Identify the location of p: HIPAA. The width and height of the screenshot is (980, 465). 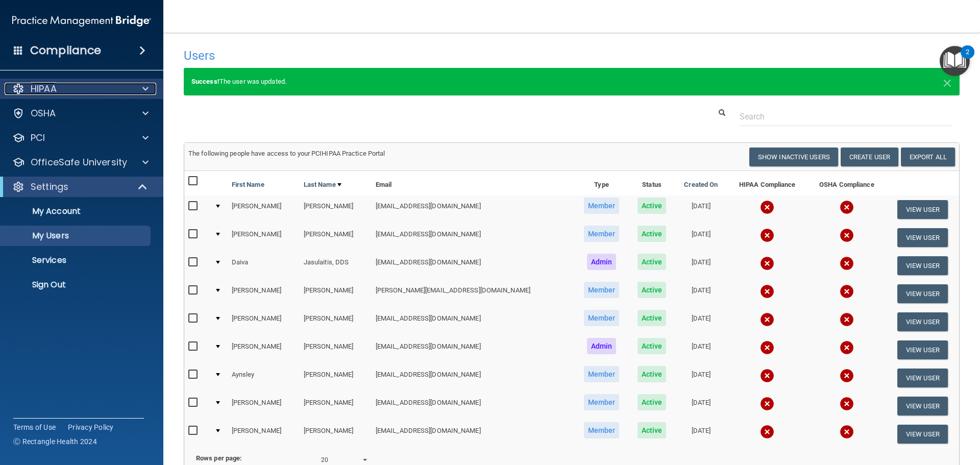
(44, 89).